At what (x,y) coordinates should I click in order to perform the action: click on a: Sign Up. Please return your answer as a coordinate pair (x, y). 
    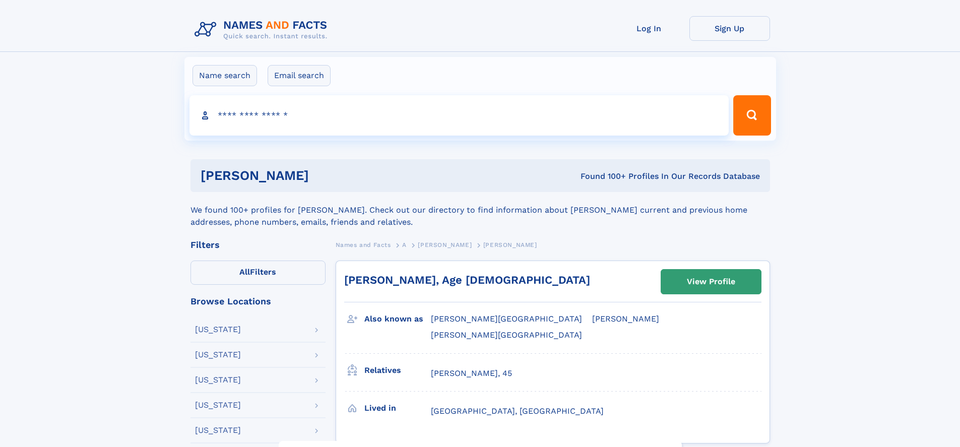
    Looking at the image, I should click on (730, 28).